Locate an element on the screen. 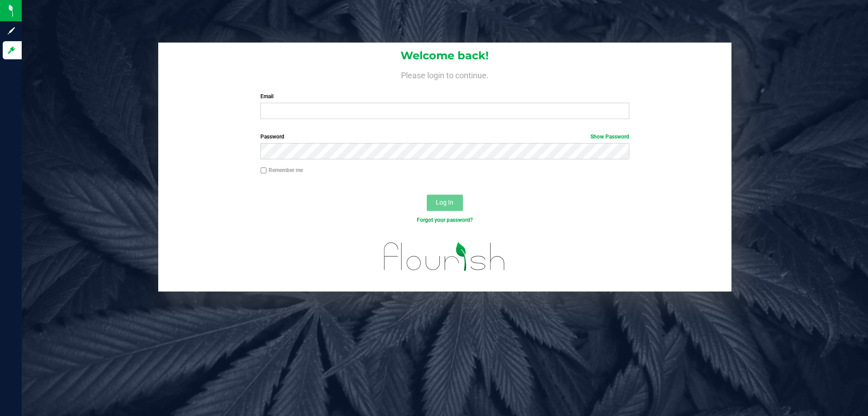 This screenshot has width=868, height=416. h4: Please login to continue. is located at coordinates (445, 74).